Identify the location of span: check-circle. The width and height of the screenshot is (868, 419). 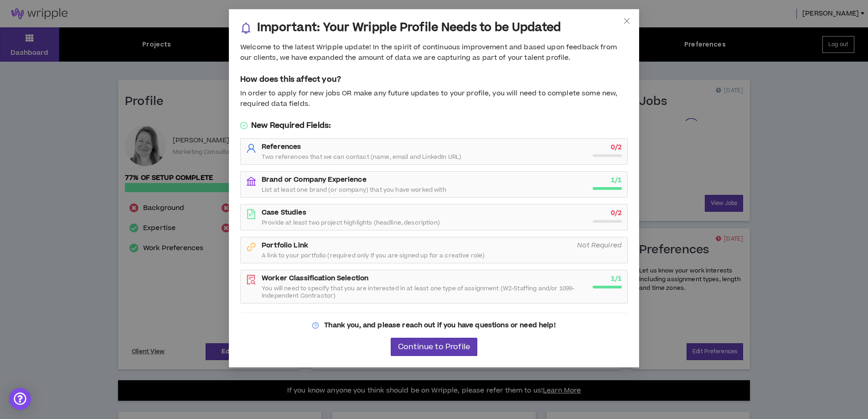
(244, 126).